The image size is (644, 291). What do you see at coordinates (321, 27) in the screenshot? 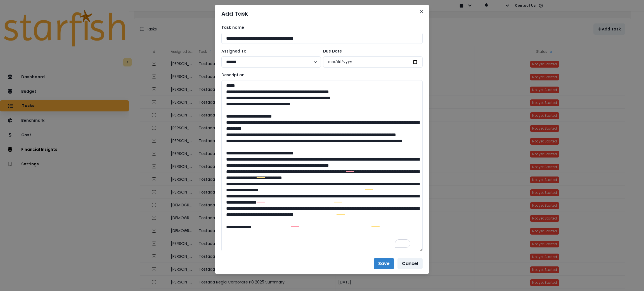
I see `label: Task name` at bounding box center [321, 27].